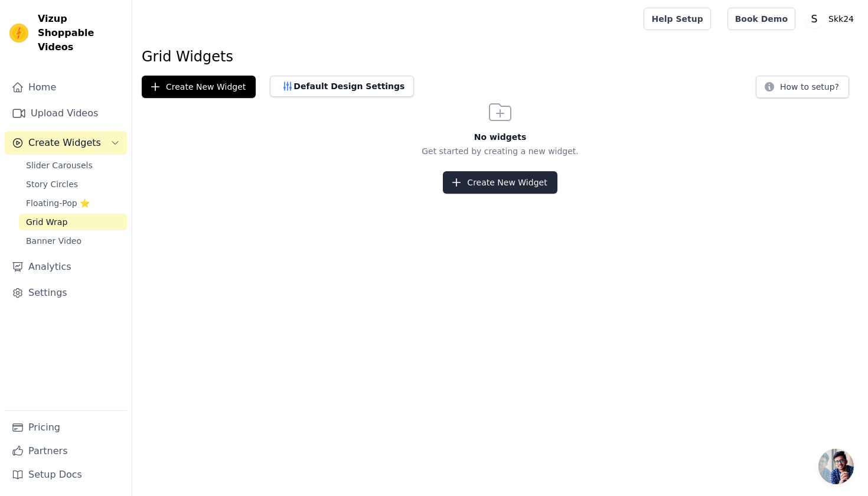  What do you see at coordinates (73, 184) in the screenshot?
I see `a: Story Circles` at bounding box center [73, 184].